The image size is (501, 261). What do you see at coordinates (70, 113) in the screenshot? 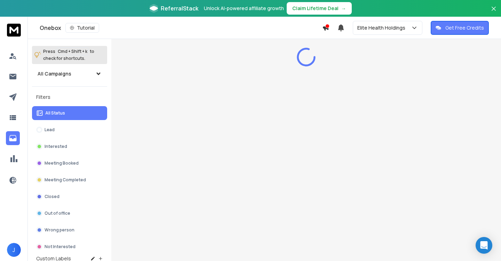
I see `button: All Status` at bounding box center [70, 113].